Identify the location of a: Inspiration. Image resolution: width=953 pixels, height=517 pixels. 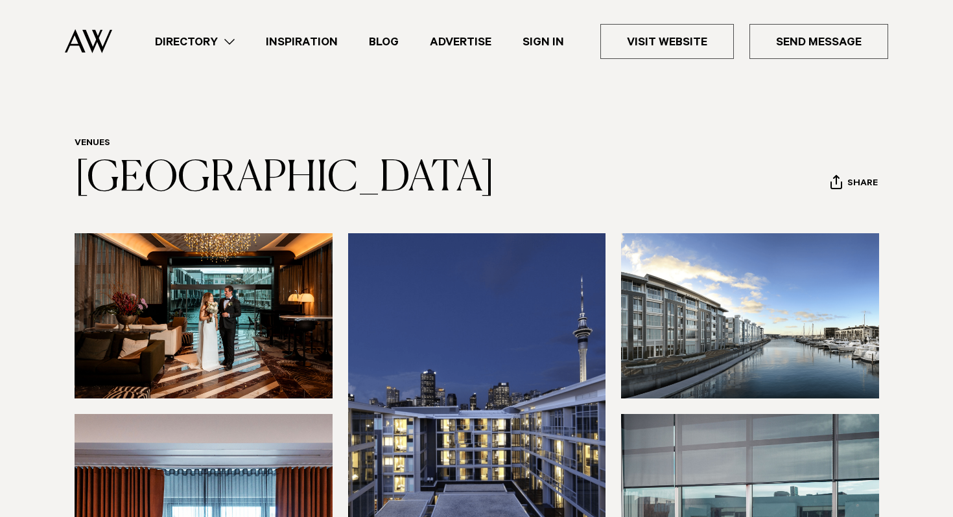
(302, 42).